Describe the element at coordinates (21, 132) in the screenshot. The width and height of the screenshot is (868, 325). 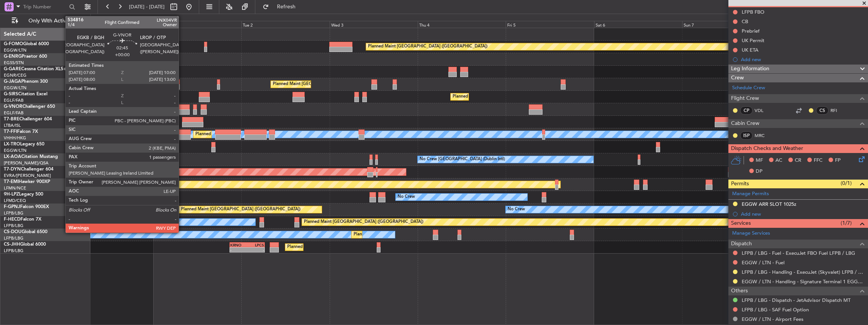
I see `a: T7-FFIFalcon 7X` at that location.